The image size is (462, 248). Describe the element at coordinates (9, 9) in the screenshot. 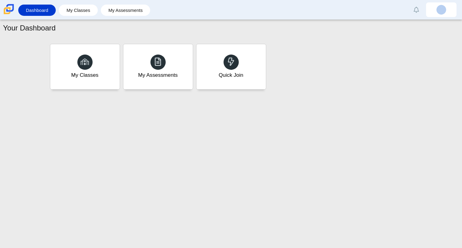

I see `img: Carmen School of Science & Technology` at that location.